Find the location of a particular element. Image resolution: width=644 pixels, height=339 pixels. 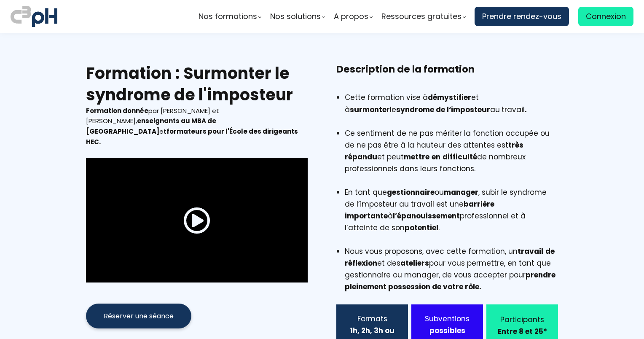

b: Formation donnée is located at coordinates (117, 111).